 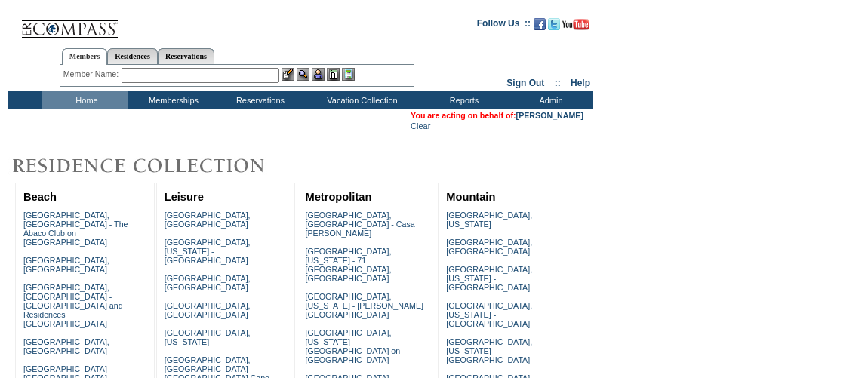 What do you see at coordinates (504, 26) in the screenshot?
I see `td: Follow Us ::` at bounding box center [504, 26].